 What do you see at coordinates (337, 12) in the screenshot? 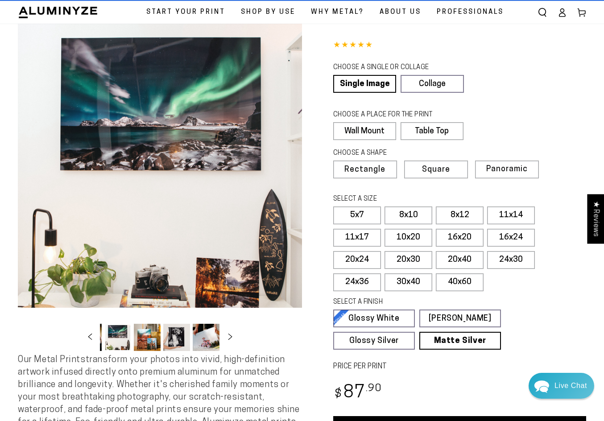
I see `a: Why Metal?` at bounding box center [337, 12].